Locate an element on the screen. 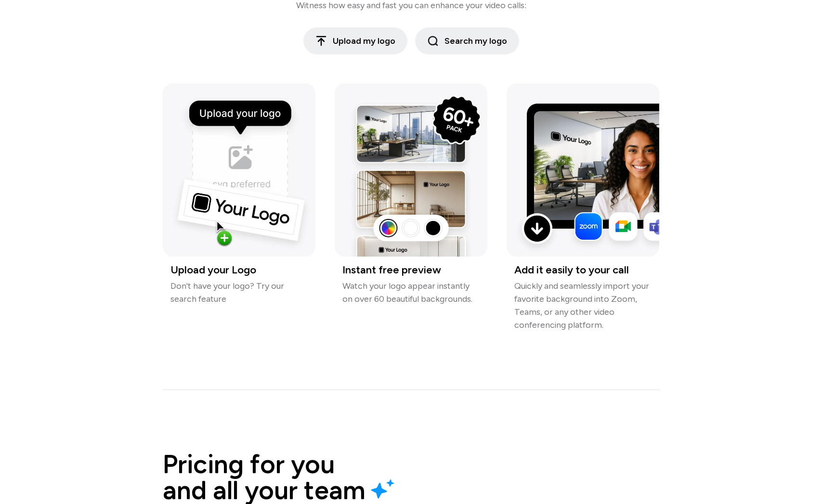 Image resolution: width=822 pixels, height=504 pixels. img: processSection.card3.title is located at coordinates (583, 170).